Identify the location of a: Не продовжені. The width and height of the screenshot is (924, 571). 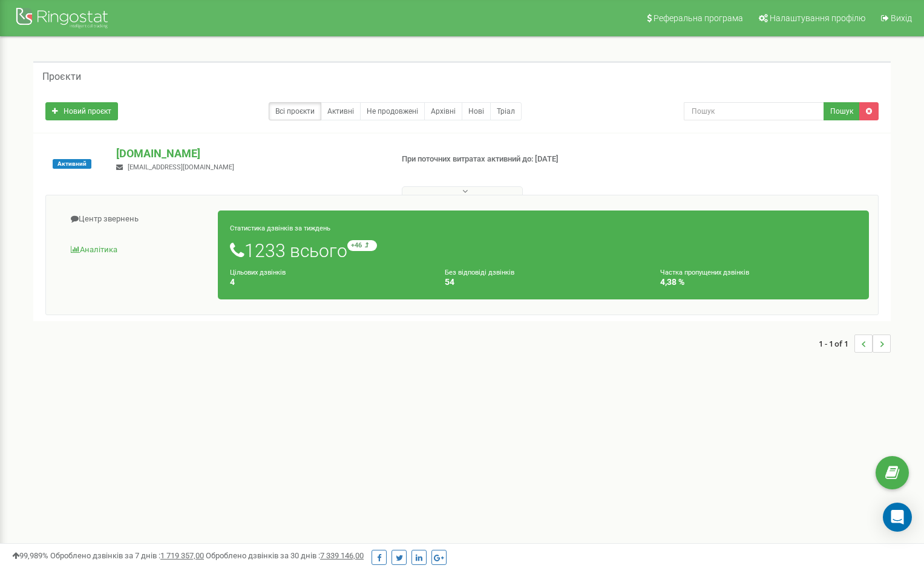
(392, 111).